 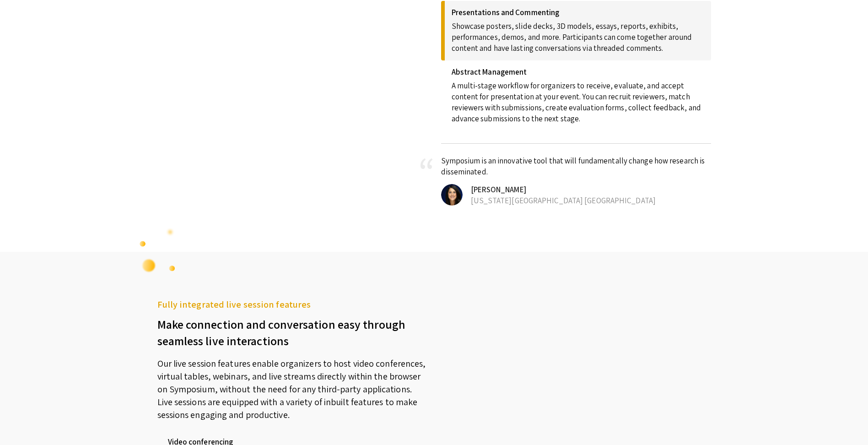 I want to click on h3: Make connection and conversation easy through seamless live interactions, so click(x=293, y=330).